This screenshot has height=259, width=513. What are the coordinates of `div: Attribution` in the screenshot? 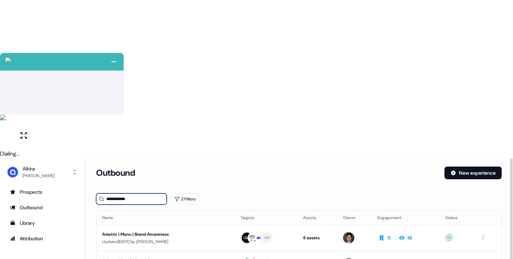 It's located at (42, 239).